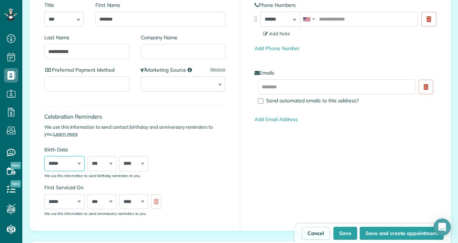  I want to click on a: Add Phone Number, so click(277, 48).